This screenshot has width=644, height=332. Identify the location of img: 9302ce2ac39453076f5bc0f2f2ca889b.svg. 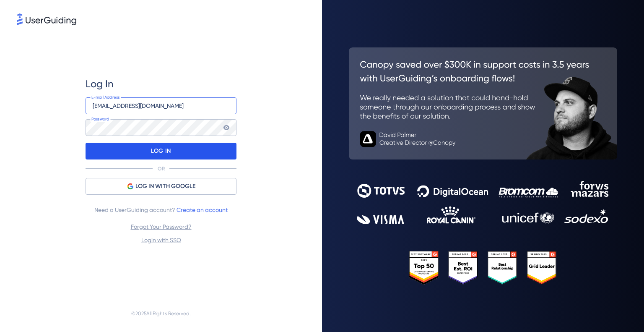
(483, 203).